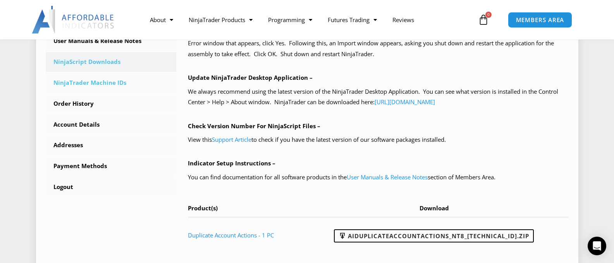 Image resolution: width=614 pixels, height=263 pixels. I want to click on a: Reviews, so click(403, 20).